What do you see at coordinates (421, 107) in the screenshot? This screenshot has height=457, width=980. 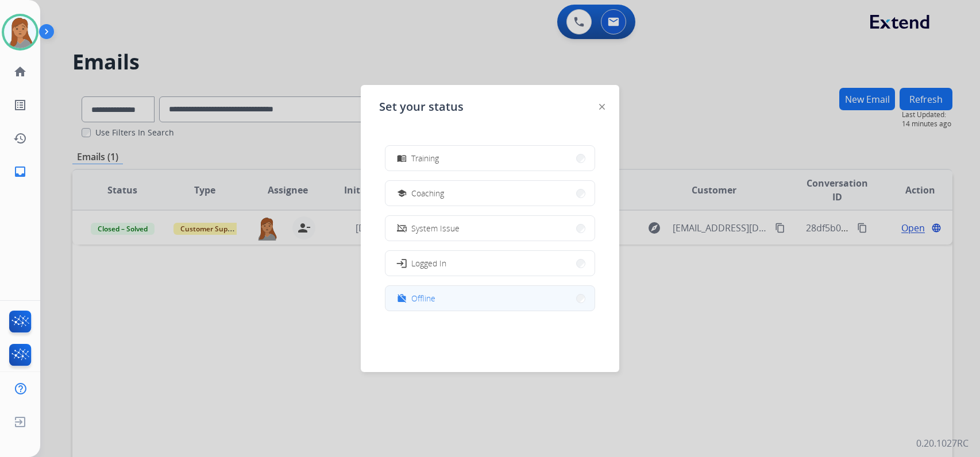 I see `span: Set your status` at bounding box center [421, 107].